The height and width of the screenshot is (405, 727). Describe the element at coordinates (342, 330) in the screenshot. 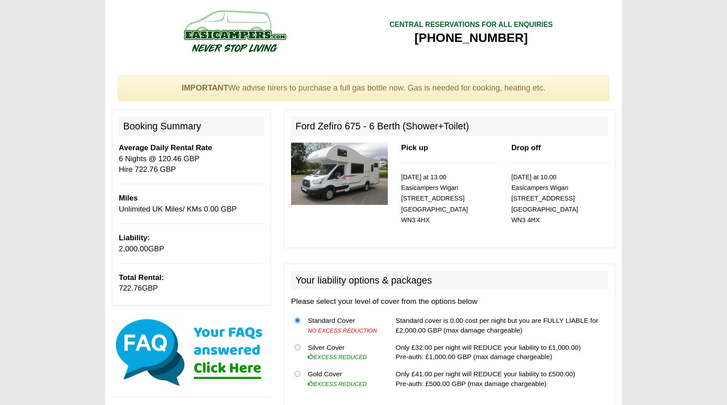

I see `i: NO EXCESS REDUCTION` at that location.